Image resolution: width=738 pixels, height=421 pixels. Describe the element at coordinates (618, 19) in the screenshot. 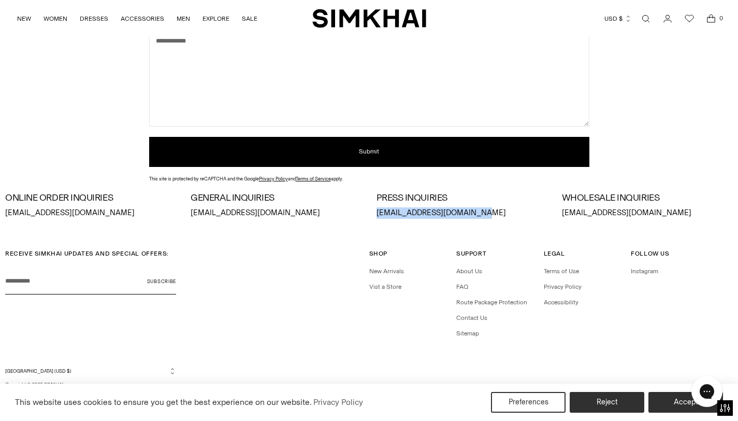

I see `button: USD $` at that location.